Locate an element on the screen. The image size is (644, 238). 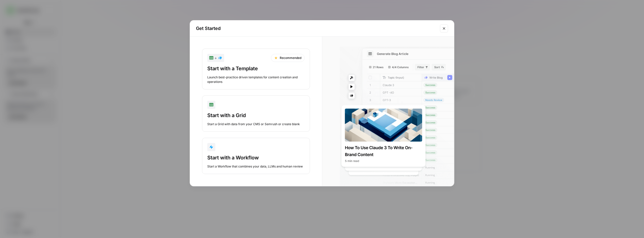
div: Start with a Template is located at coordinates (256, 68).